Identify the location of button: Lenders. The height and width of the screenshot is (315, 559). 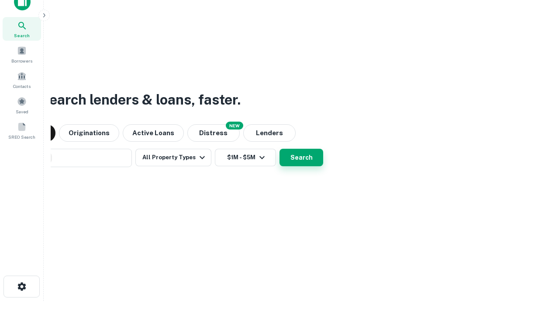
(270, 133).